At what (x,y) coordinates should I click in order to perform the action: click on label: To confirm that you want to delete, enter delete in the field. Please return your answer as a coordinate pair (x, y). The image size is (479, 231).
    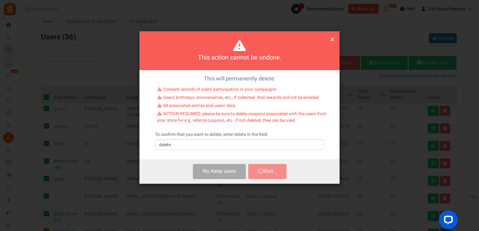
    Looking at the image, I should click on (211, 135).